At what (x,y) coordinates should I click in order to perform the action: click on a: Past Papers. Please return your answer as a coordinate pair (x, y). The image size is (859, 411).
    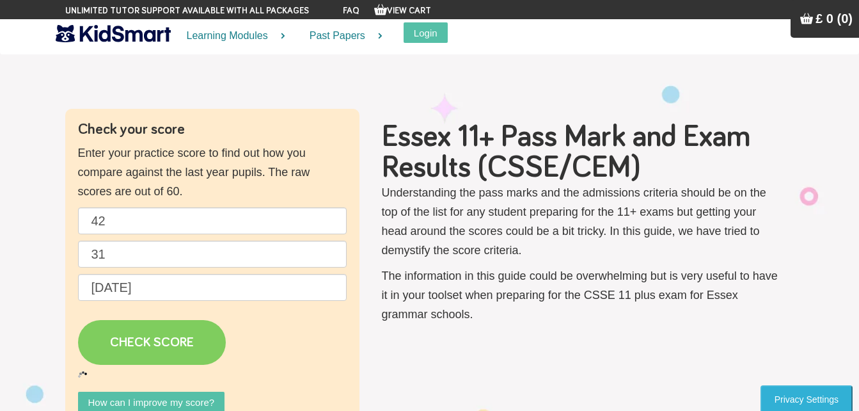
    Looking at the image, I should click on (342, 36).